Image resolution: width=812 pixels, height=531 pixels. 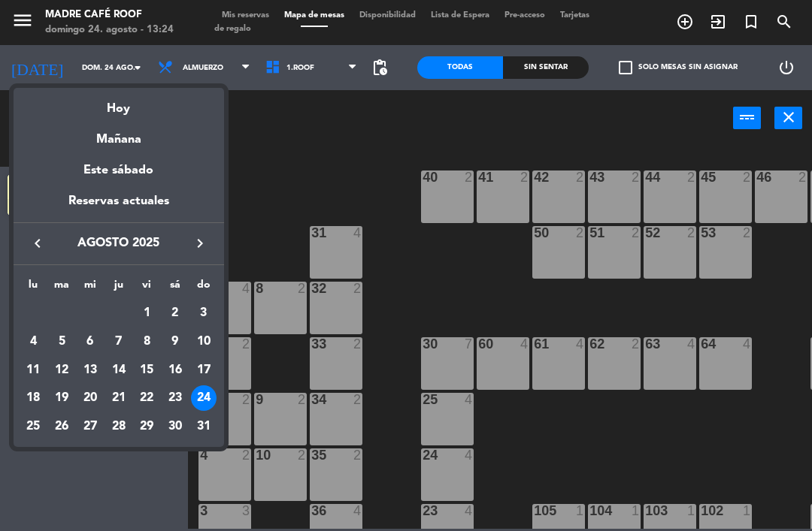 I want to click on div: Hoy, so click(x=119, y=103).